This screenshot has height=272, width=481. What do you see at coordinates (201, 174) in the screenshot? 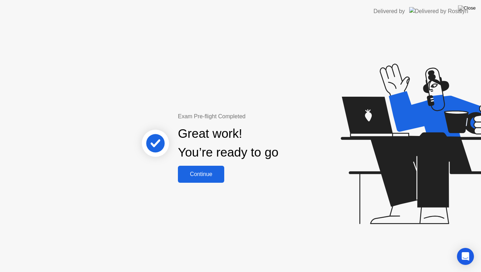
I see `button: Continue` at bounding box center [201, 174].